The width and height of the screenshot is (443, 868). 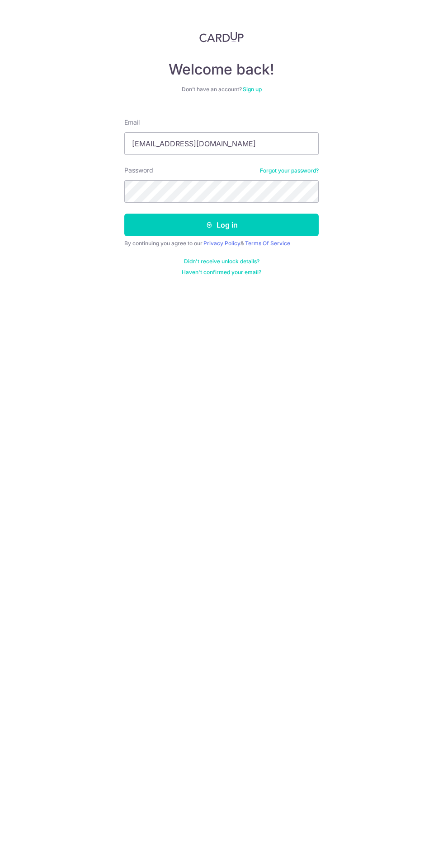 What do you see at coordinates (132, 123) in the screenshot?
I see `label: Email` at bounding box center [132, 123].